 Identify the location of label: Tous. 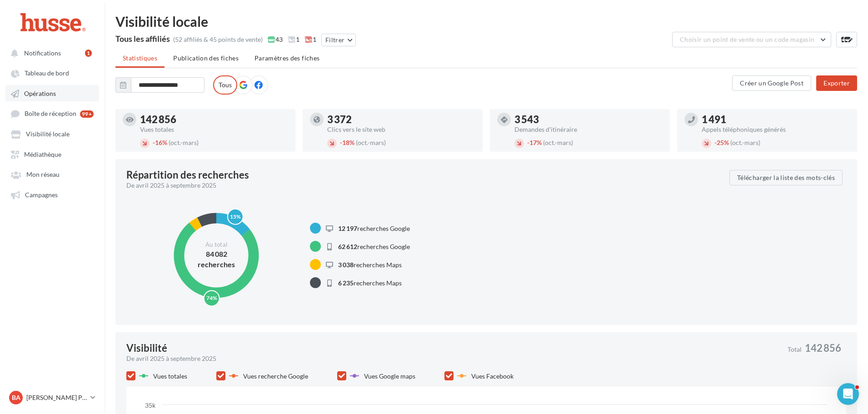
(225, 85).